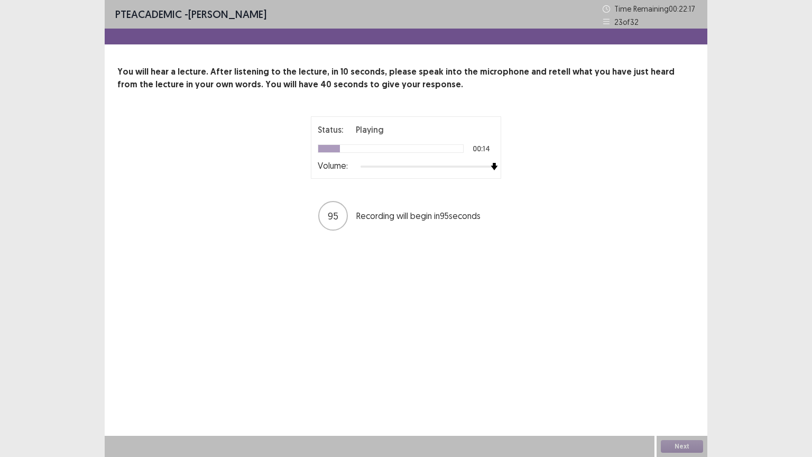  I want to click on img: arrow-thumb, so click(494, 166).